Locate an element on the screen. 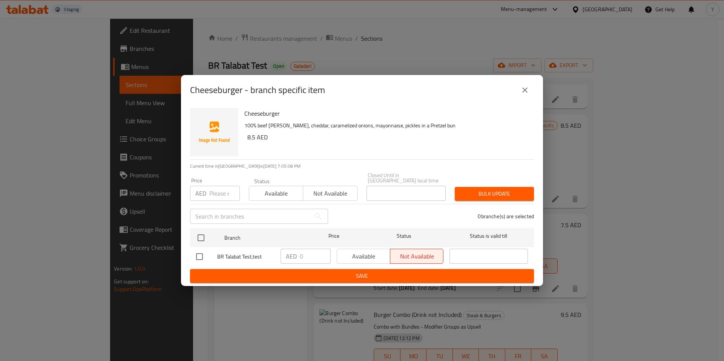  button: Save is located at coordinates (362, 276).